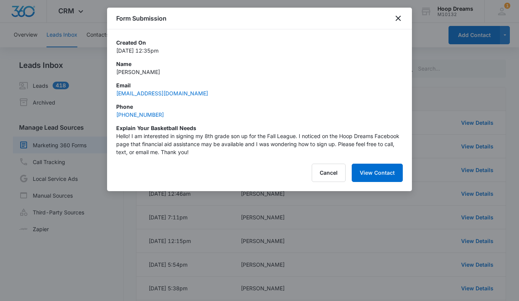 Image resolution: width=519 pixels, height=301 pixels. What do you see at coordinates (260, 42) in the screenshot?
I see `p: Created On` at bounding box center [260, 42].